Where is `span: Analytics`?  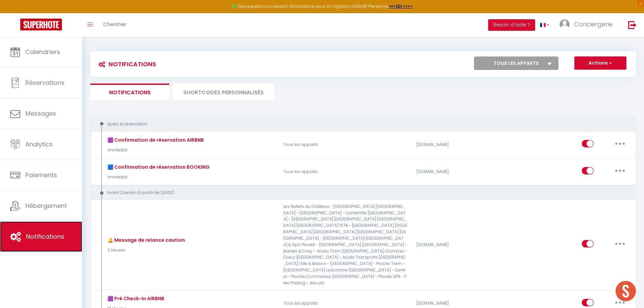 span: Analytics is located at coordinates (39, 144).